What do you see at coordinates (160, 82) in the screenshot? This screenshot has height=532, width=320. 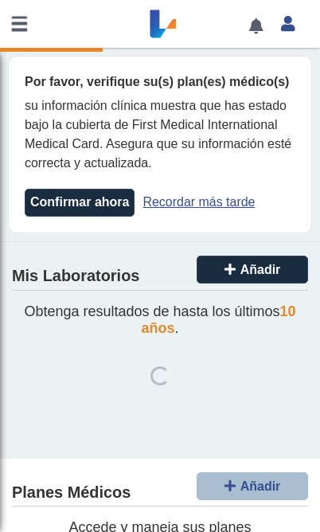 I see `div: Por favor, verifique su(s) plan(es) médico(s)` at bounding box center [160, 82].